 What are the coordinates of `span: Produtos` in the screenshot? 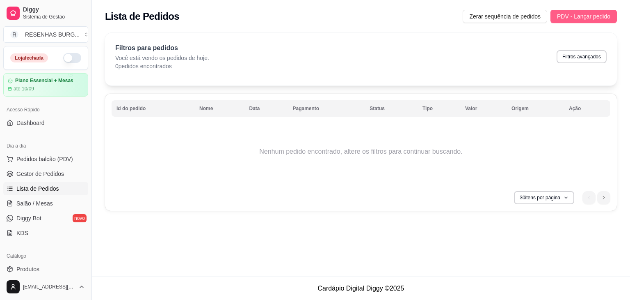 It's located at (28, 269).